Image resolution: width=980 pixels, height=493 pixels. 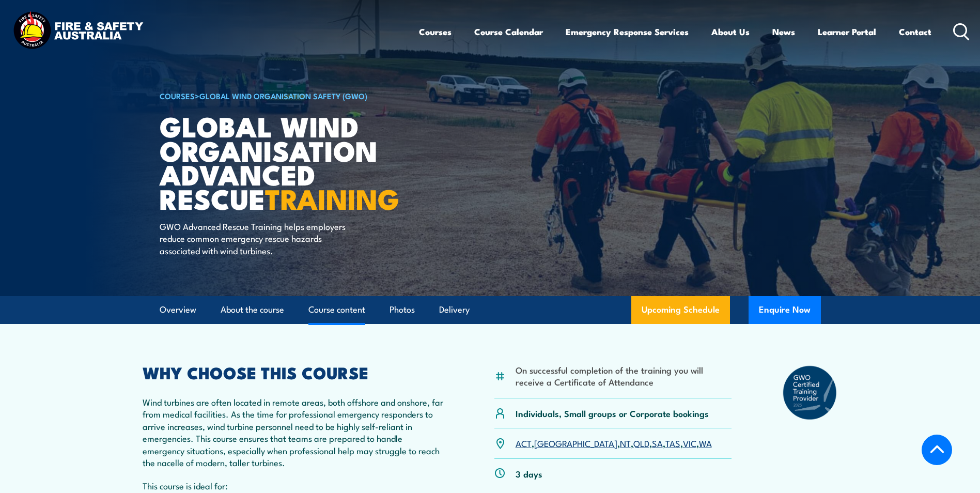 What do you see at coordinates (293, 432) in the screenshot?
I see `p: Wind turbines are often located in remote areas, both offshore and onshore, far from medical faci...` at bounding box center [293, 432].